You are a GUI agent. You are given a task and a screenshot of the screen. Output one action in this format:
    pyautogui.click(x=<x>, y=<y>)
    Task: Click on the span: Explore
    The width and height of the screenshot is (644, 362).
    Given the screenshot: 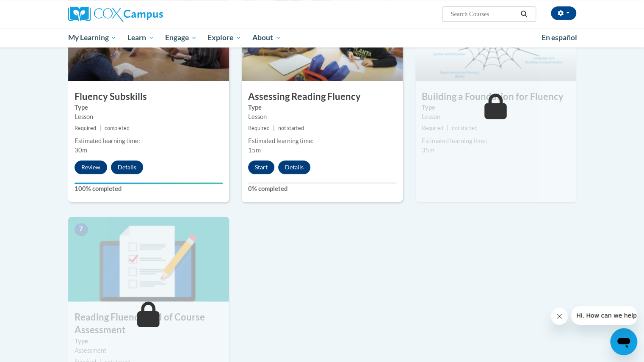 What is the action you would take?
    pyautogui.click(x=224, y=38)
    